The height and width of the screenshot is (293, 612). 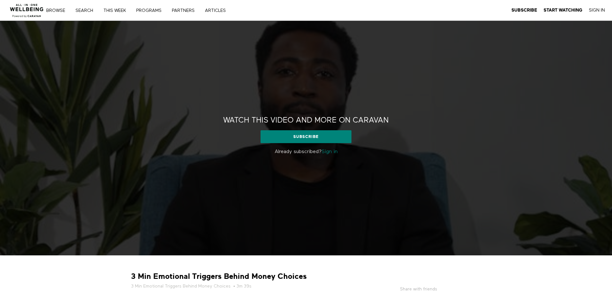 What do you see at coordinates (151, 11) in the screenshot?
I see `a: PROGRAMS` at bounding box center [151, 11].